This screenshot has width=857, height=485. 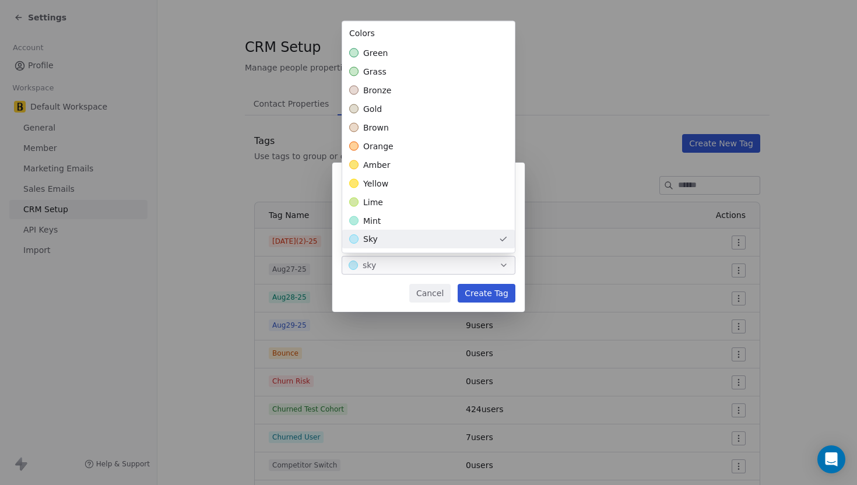 I want to click on span: orange, so click(x=378, y=146).